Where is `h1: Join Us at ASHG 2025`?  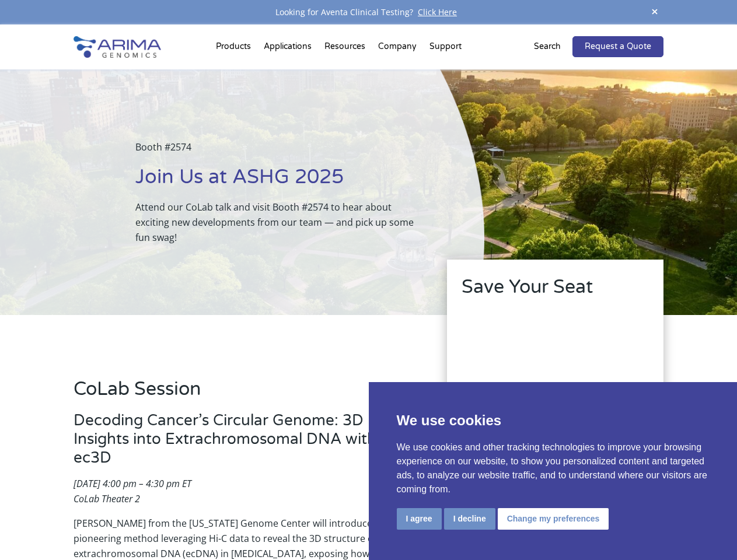 h1: Join Us at ASHG 2025 is located at coordinates (280, 182).